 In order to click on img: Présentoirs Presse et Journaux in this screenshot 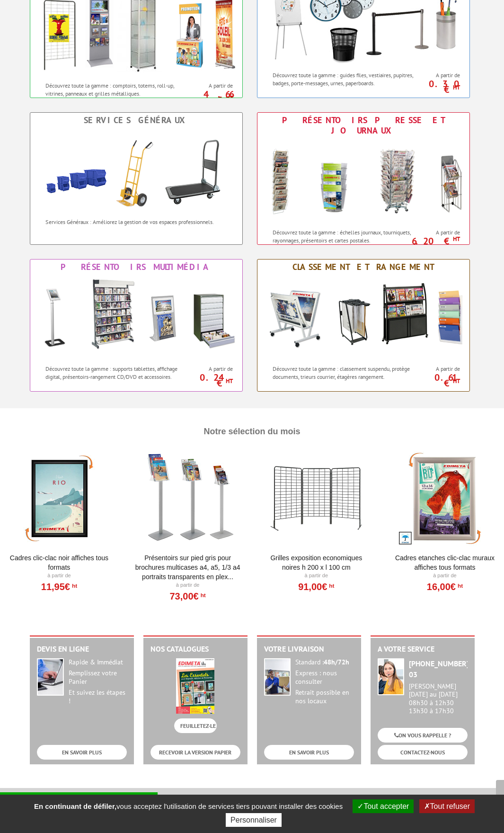, I will do `click(363, 181)`.